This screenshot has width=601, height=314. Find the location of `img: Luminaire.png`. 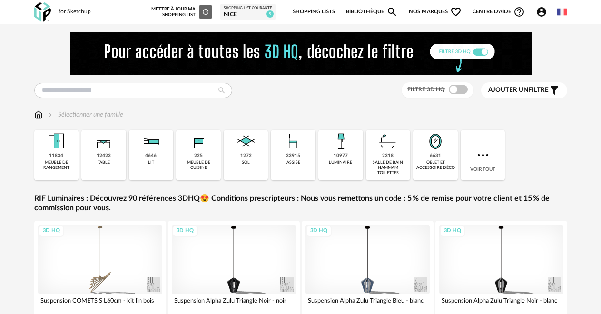

img: Luminaire.png is located at coordinates (341, 141).